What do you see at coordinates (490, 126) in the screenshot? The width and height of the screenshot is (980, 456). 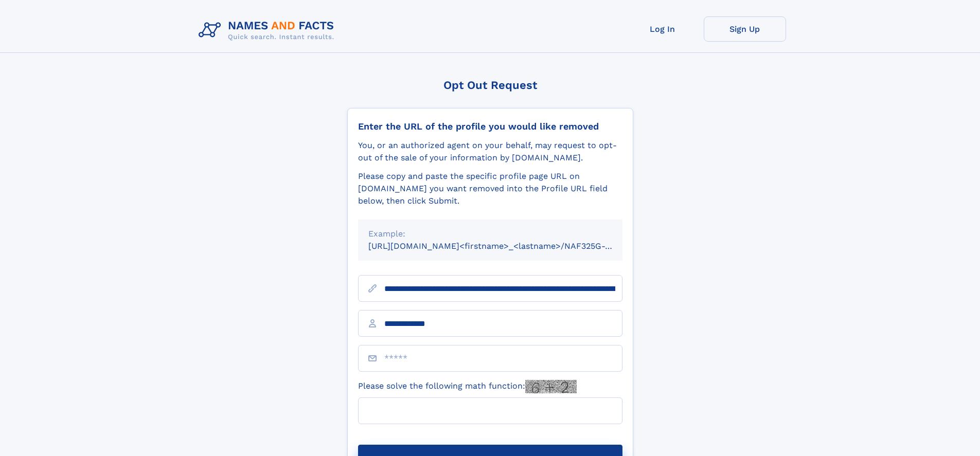 I see `div: Enter the URL of the profile you would like removed` at bounding box center [490, 126].